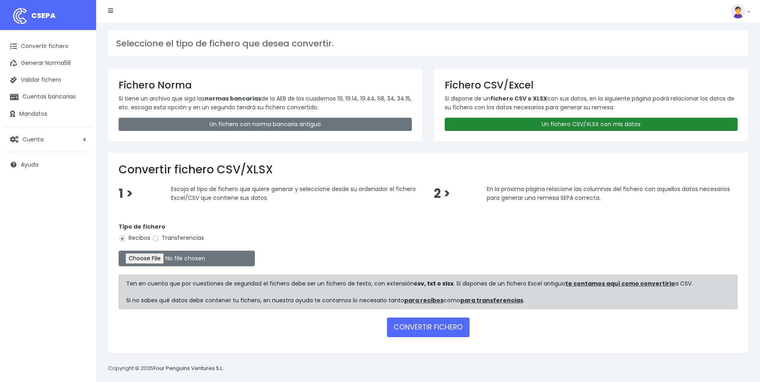 The width and height of the screenshot is (760, 382). Describe the element at coordinates (233, 99) in the screenshot. I see `strong: normas bancarias` at that location.